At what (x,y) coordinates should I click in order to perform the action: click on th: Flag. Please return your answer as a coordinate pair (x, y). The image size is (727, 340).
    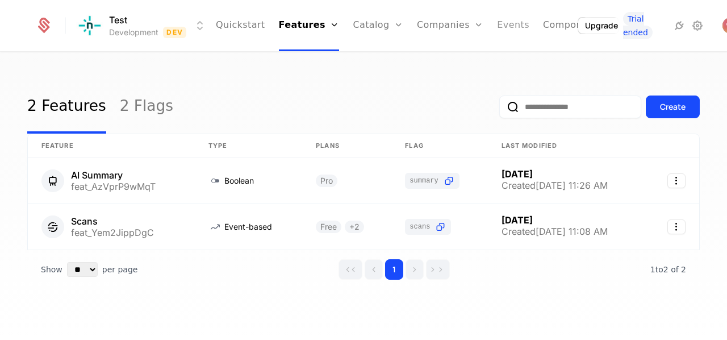
    Looking at the image, I should click on (439, 146).